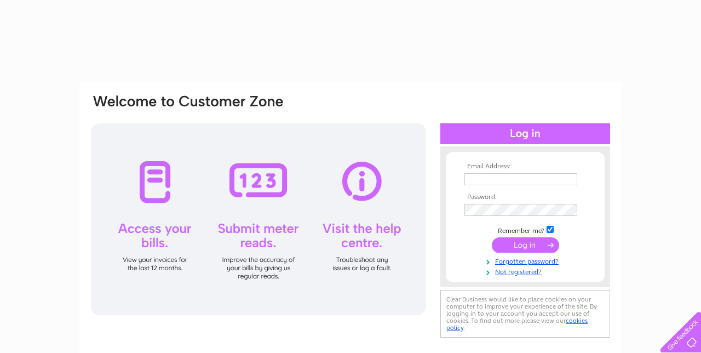 The image size is (701, 353). What do you see at coordinates (525, 197) in the screenshot?
I see `th: Password:` at bounding box center [525, 197].